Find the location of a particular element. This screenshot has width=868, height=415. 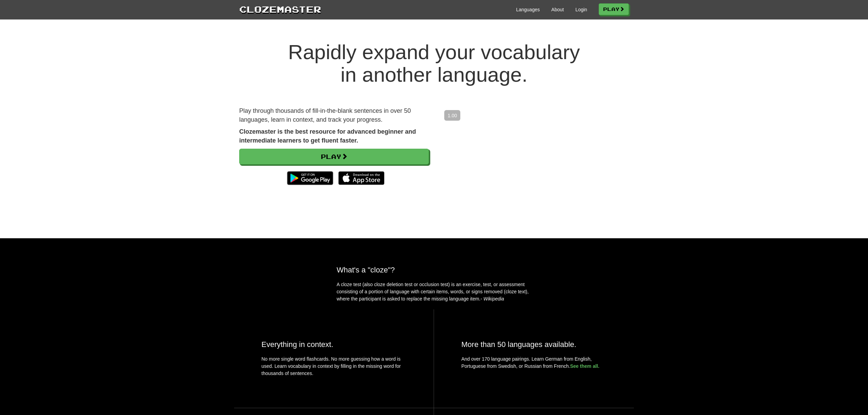

strong: Clozemaster is the best resource for advanced beginner and intermediate learners to get fluent fa... is located at coordinates (327, 136).